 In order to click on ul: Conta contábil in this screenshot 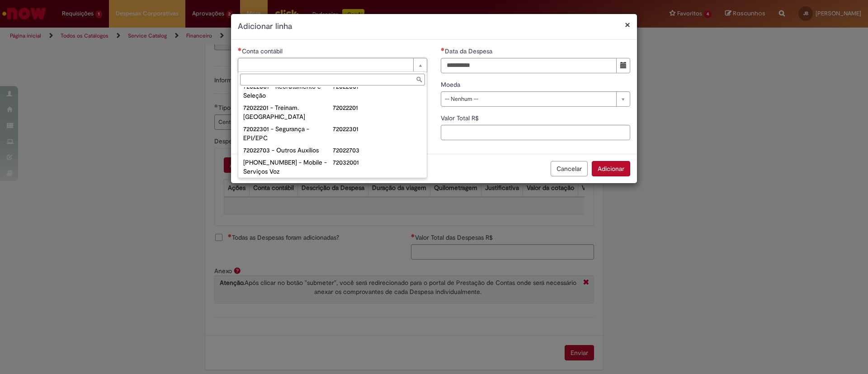, I will do `click(332, 133)`.